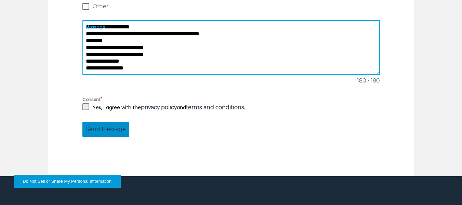 This screenshot has height=205, width=462. What do you see at coordinates (100, 6) in the screenshot?
I see `span: Other` at bounding box center [100, 6].